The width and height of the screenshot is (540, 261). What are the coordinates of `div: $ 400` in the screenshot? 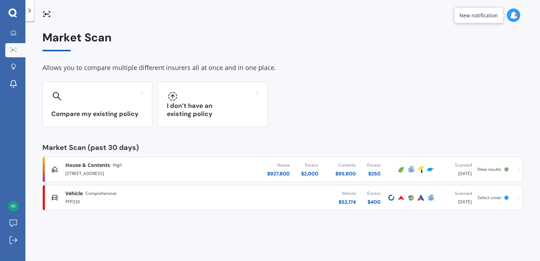 It's located at (374, 202).